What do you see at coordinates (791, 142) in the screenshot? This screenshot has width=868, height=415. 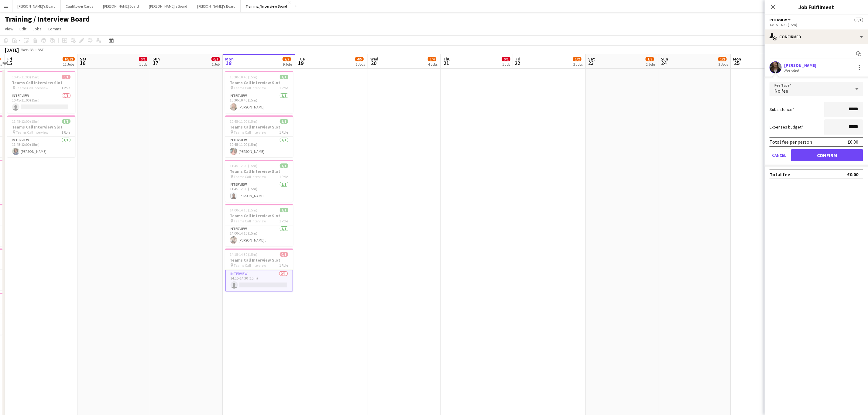 I see `div: Total fee per person` at bounding box center [791, 142].